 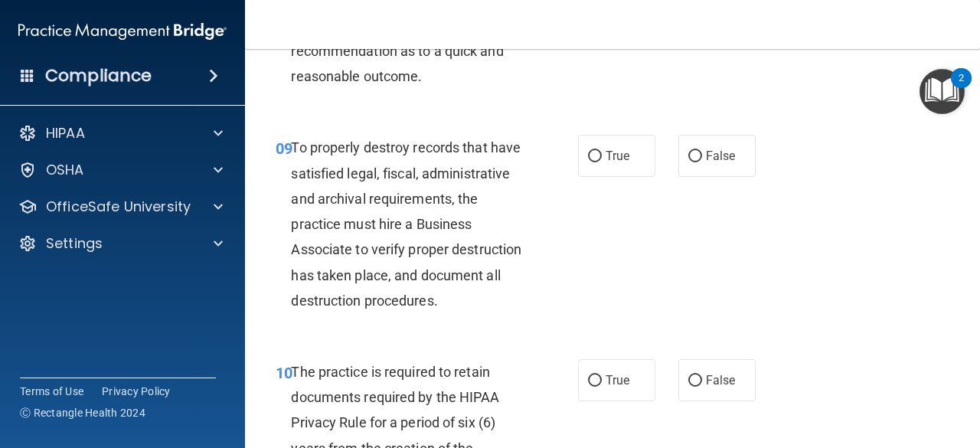 What do you see at coordinates (74, 243) in the screenshot?
I see `p: Settings` at bounding box center [74, 243].